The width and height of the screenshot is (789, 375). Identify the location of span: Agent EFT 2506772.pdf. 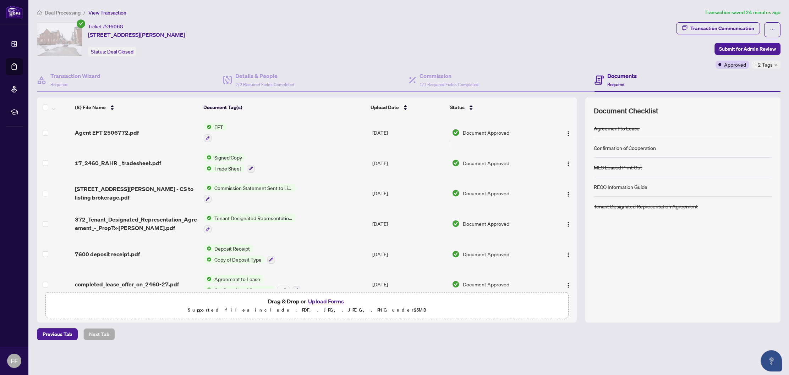
(107, 133).